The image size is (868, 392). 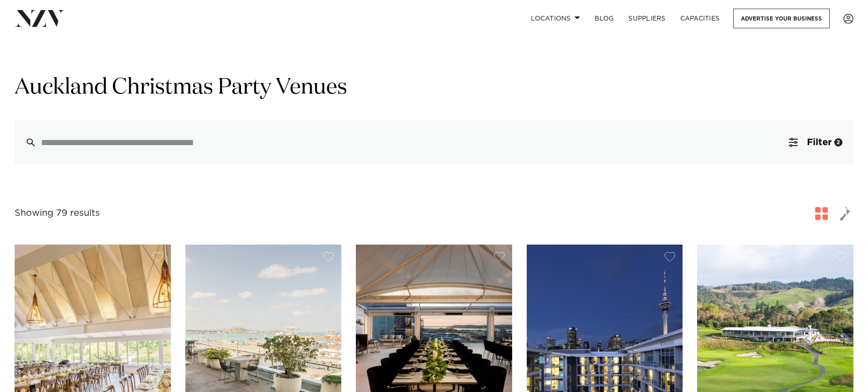 I want to click on div: 2, so click(x=839, y=142).